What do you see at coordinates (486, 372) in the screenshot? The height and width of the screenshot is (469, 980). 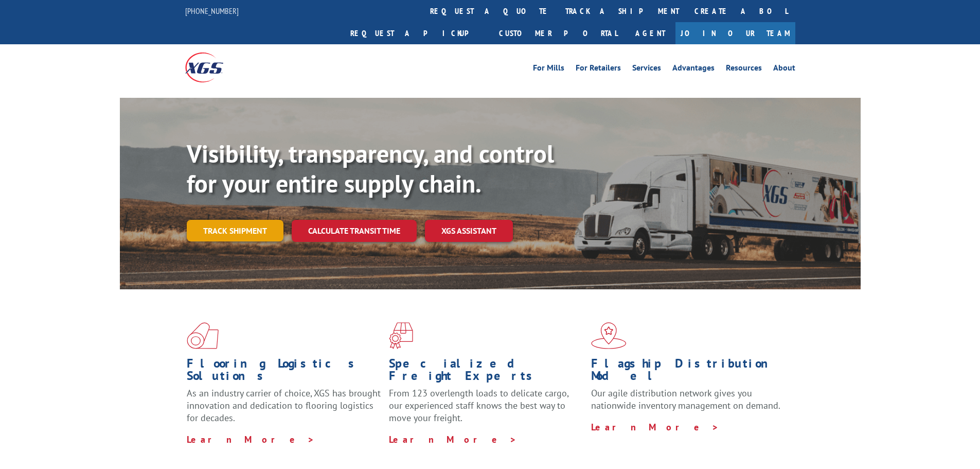 I see `h1: Specialized Freight Experts` at bounding box center [486, 372].